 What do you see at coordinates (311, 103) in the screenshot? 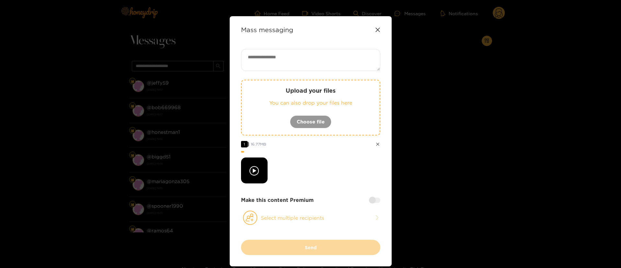
I see `p: You can also drop your files here` at bounding box center [311, 103].